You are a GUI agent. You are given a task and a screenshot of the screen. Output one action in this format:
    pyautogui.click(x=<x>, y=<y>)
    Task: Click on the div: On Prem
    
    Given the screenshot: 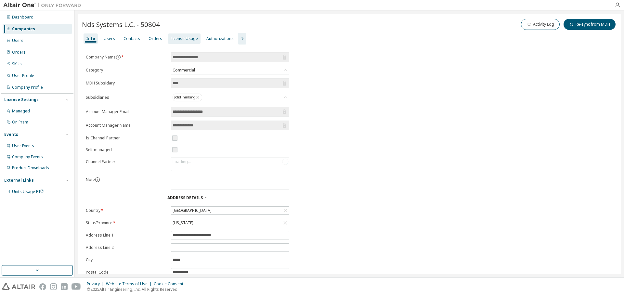 What is the action you would take?
    pyautogui.click(x=20, y=122)
    